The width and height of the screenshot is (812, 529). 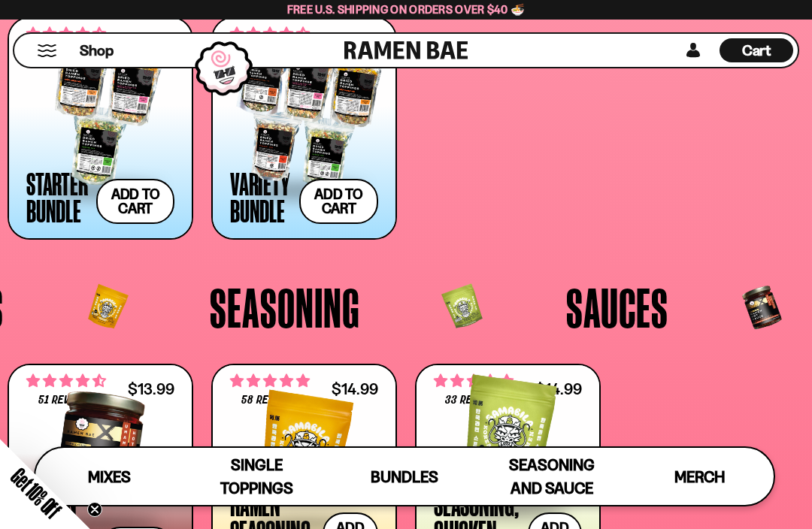 What do you see at coordinates (109, 477) in the screenshot?
I see `span: Mixes` at bounding box center [109, 477].